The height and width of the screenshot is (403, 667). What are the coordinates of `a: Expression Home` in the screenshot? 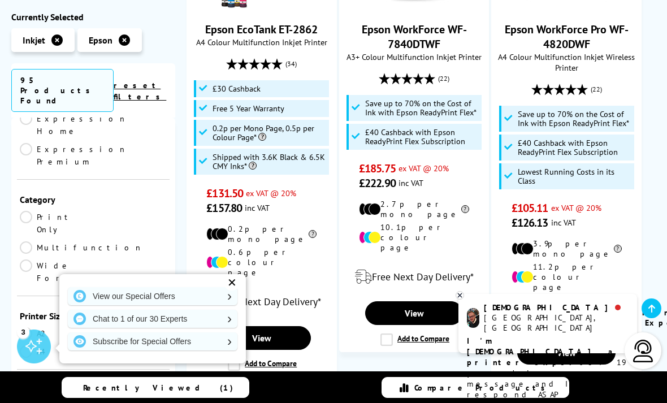 It's located at (74, 125).